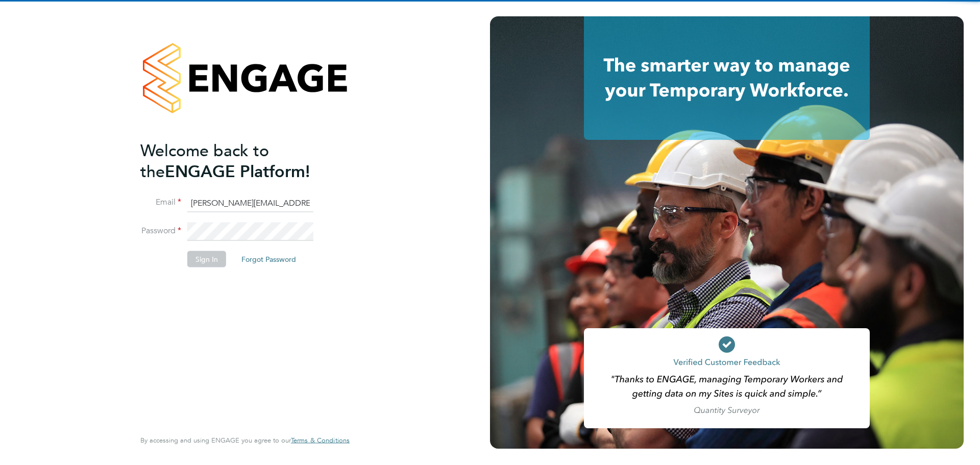 This screenshot has width=980, height=465. I want to click on label: Password, so click(161, 231).